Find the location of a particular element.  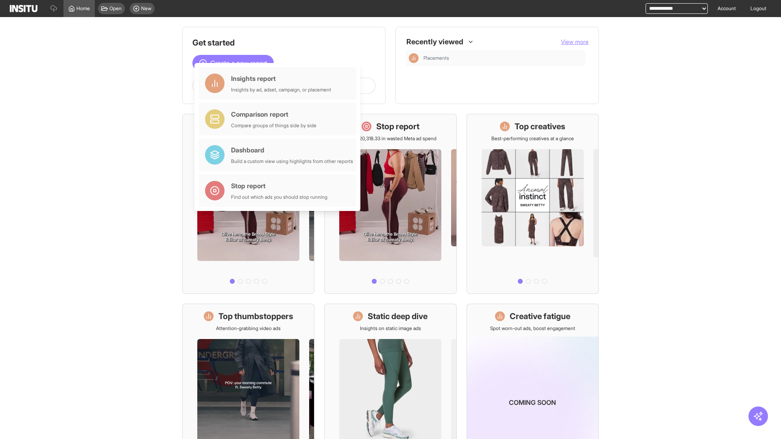

h1: Static deep dive is located at coordinates (397, 316).